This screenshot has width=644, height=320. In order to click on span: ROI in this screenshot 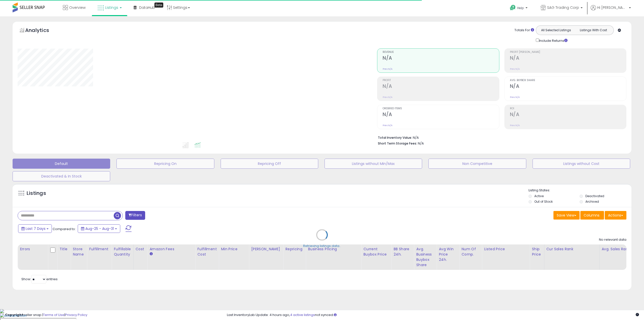, I will do `click(568, 108)`.